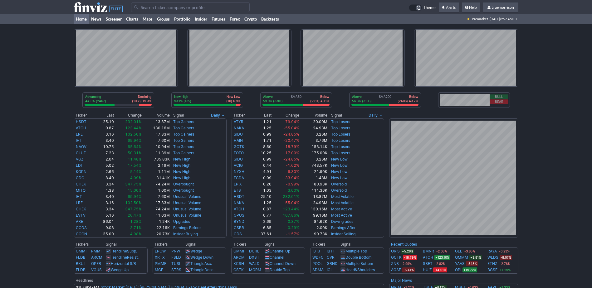 The image size is (592, 288). I want to click on a: Upgrades, so click(181, 221).